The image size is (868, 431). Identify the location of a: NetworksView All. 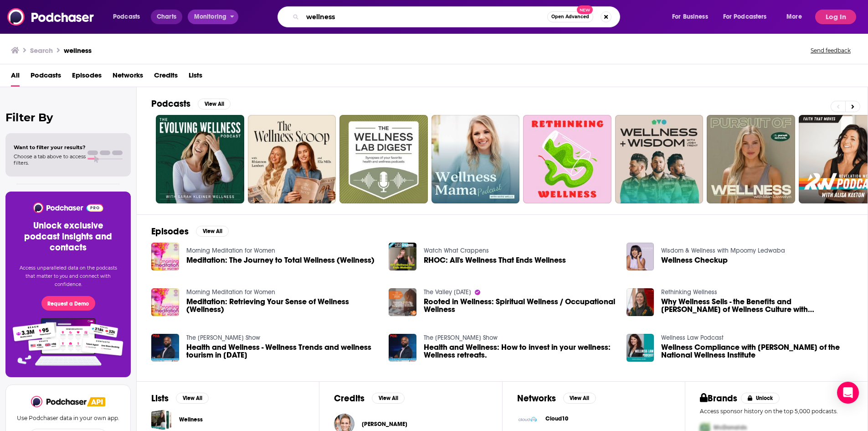
(557, 399).